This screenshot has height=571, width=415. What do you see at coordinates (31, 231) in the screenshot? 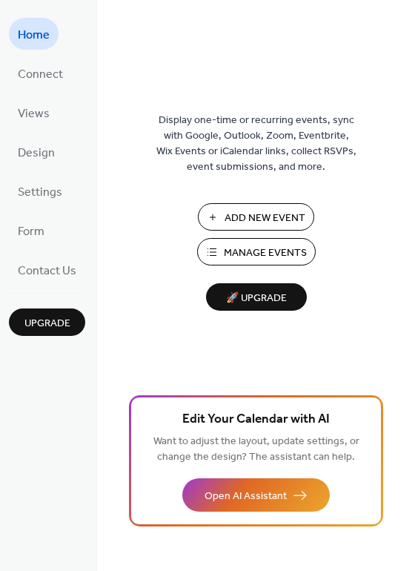
I see `span: Form` at bounding box center [31, 231].